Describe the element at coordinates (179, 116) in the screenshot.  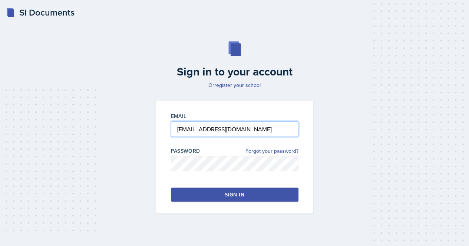
I see `label: Email` at that location.